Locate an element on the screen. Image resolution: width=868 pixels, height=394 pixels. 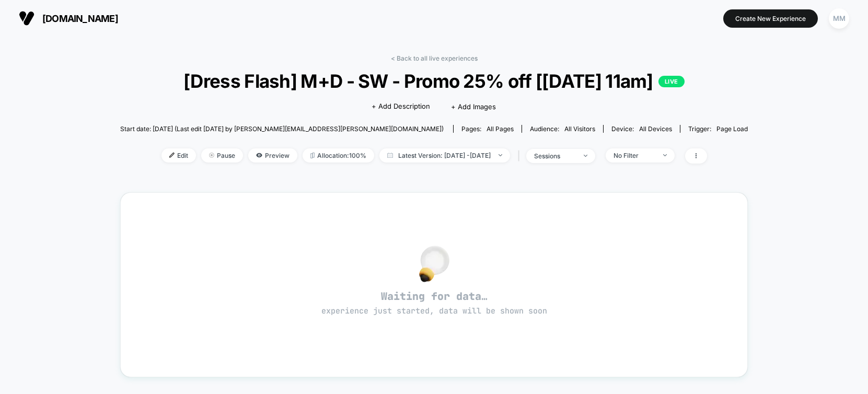
div: No Filter is located at coordinates (635, 155).